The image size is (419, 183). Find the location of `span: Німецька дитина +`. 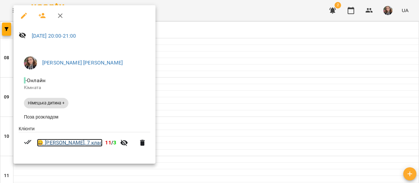

span: Німецька дитина + is located at coordinates (46, 103).